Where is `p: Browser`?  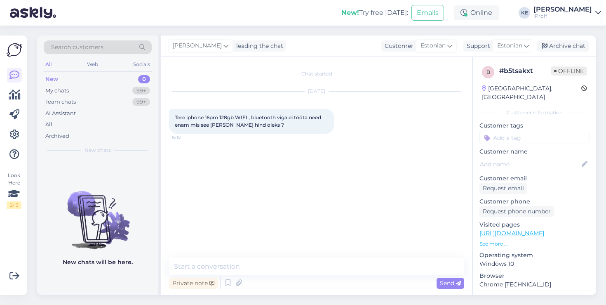 p: Browser is located at coordinates (535, 276).